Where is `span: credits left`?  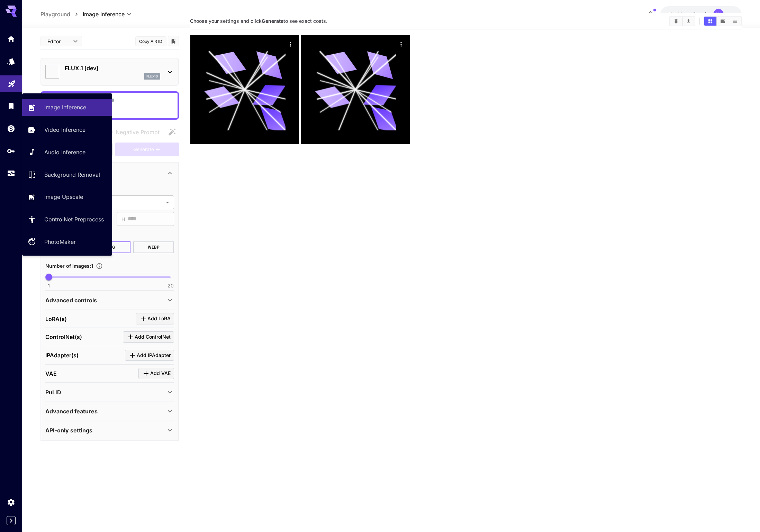
span: credits left is located at coordinates (695, 14).